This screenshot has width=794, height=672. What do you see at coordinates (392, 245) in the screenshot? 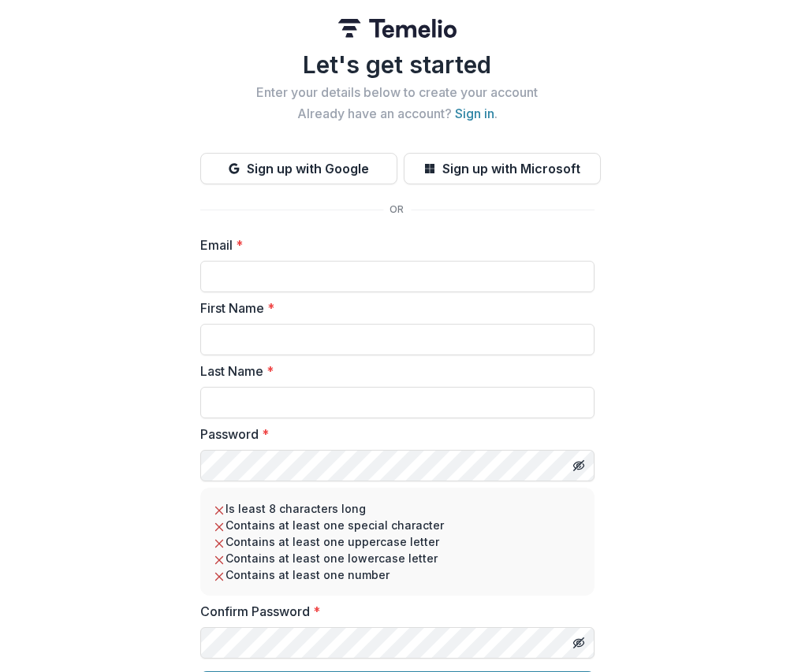
I see `label: Email` at bounding box center [392, 245].